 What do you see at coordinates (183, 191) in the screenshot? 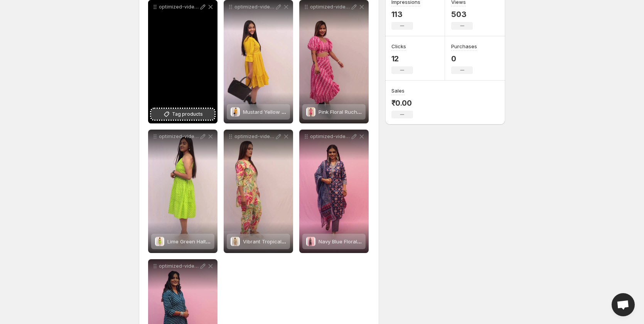
I see `div: optimized-video 38Lime Green Halter Neck Mini DressLime Green Halter Neck Mini Dress` at bounding box center [183, 191].